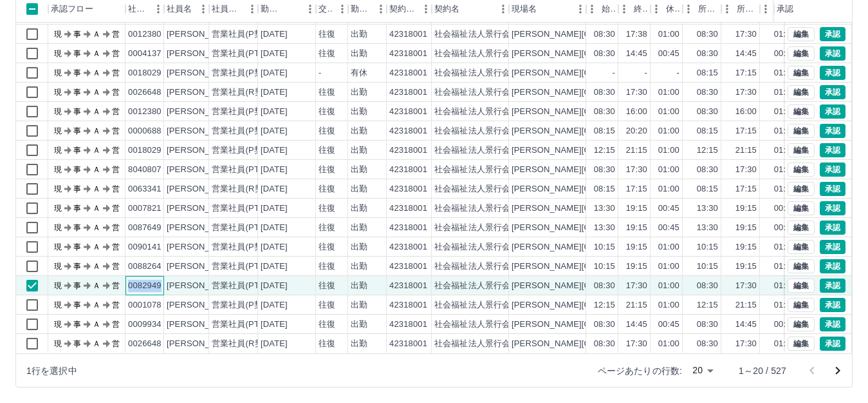  Describe the element at coordinates (243, 188) in the screenshot. I see `div: 営業社員(R契約)` at that location.